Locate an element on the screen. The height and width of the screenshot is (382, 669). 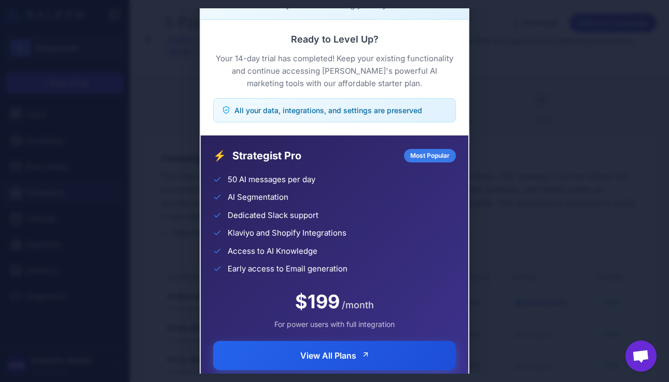
span: 50 AI messages per day is located at coordinates (271, 180).